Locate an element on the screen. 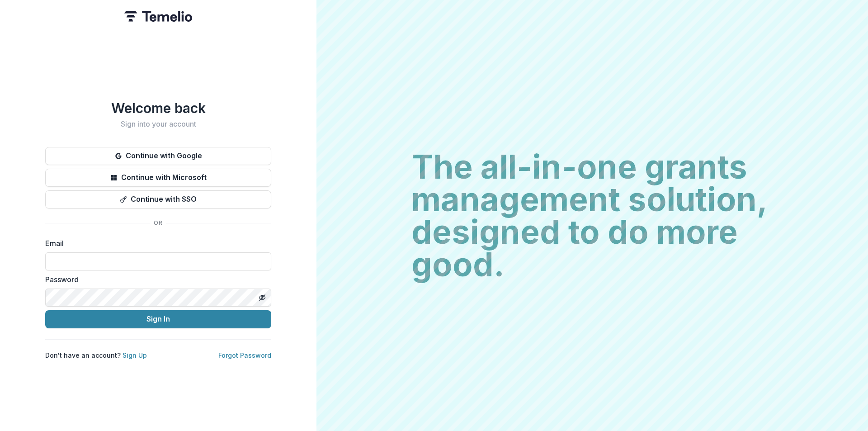  label: Email is located at coordinates (156, 244).